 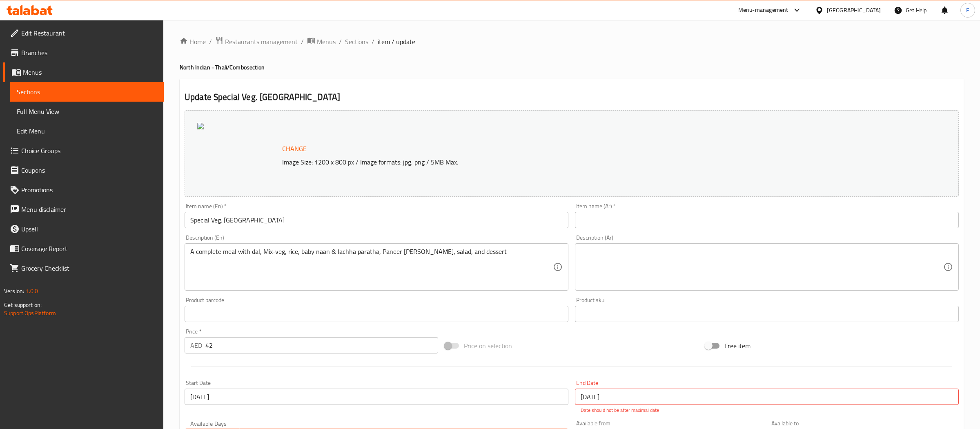 I want to click on img: 60E100884B543CD3CD80D00D619AF97A, so click(x=200, y=126).